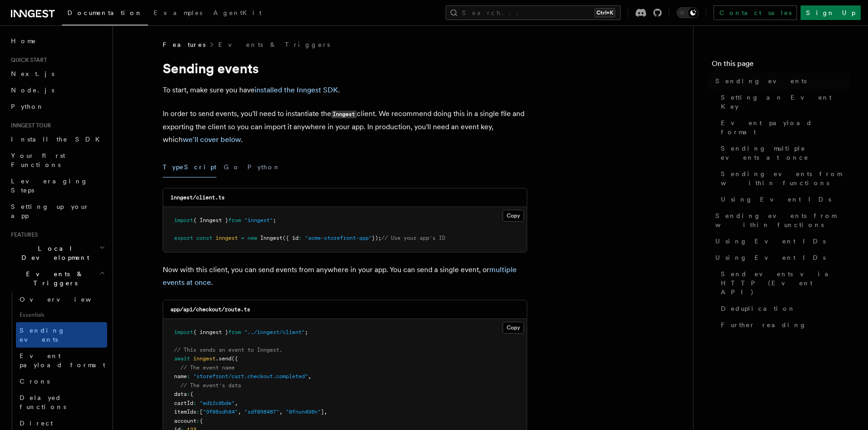 The width and height of the screenshot is (868, 430). What do you see at coordinates (53, 253) in the screenshot?
I see `span: Local Development` at bounding box center [53, 253].